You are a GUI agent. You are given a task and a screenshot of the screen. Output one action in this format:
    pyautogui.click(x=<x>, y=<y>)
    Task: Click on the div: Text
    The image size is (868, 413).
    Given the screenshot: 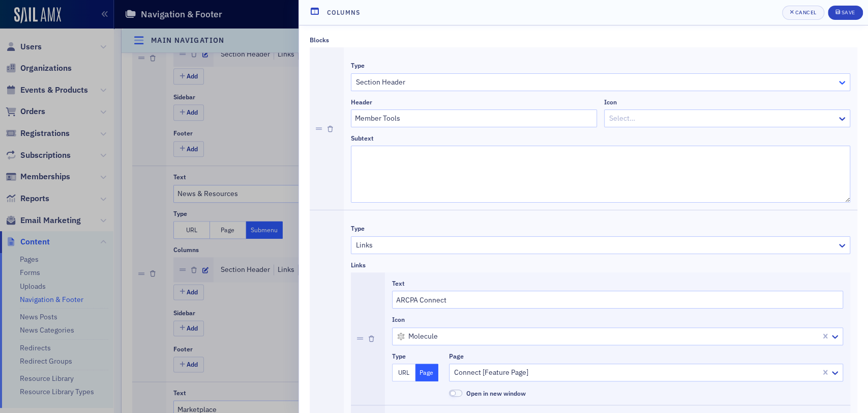 What is the action you would take?
    pyautogui.click(x=398, y=283)
    